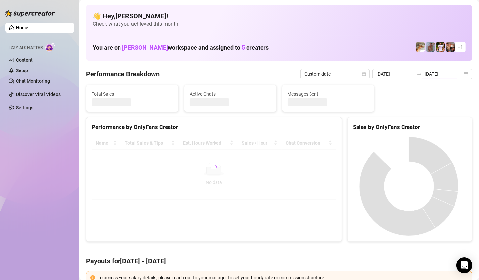 The width and height of the screenshot is (479, 280). I want to click on input: Start date, so click(395, 74).